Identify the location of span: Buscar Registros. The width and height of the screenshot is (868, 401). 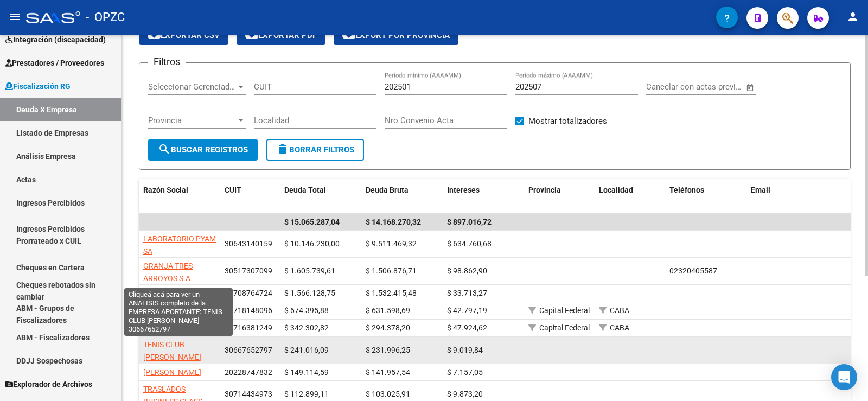
(203, 150).